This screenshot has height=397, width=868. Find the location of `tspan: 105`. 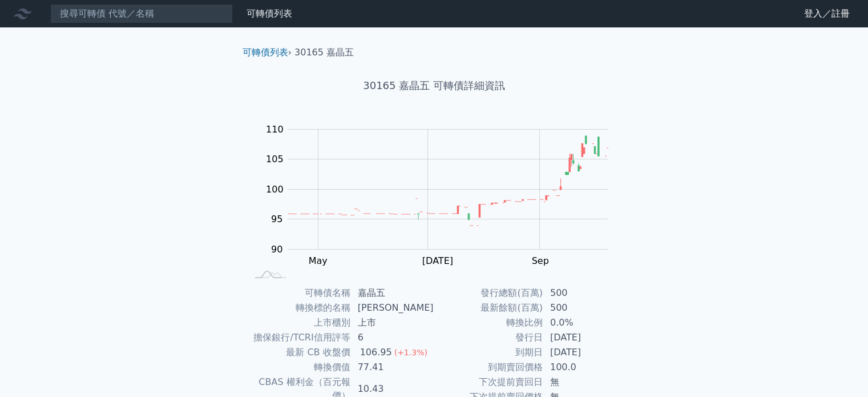

tspan: 105 is located at coordinates (275, 159).